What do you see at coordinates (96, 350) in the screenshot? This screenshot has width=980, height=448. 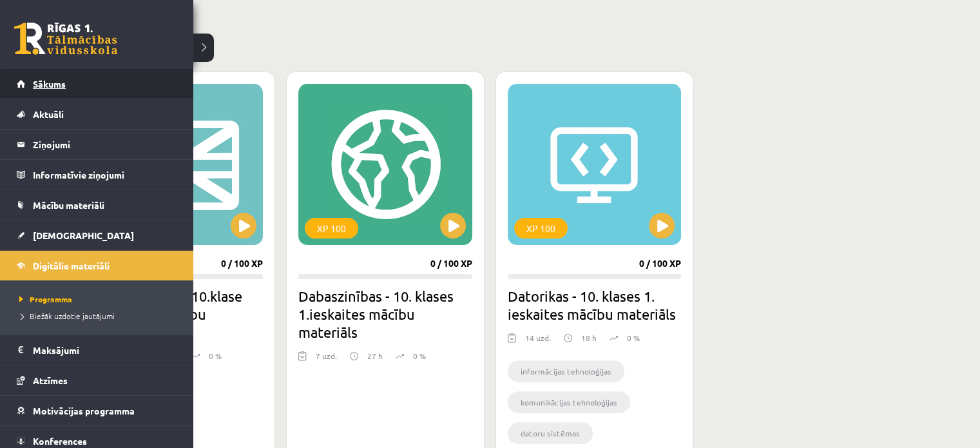 I see `a: Maksājumi` at bounding box center [96, 350].